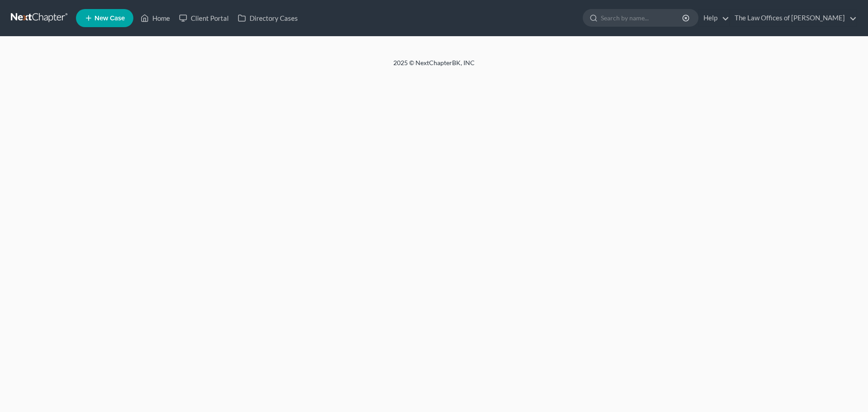 Image resolution: width=868 pixels, height=412 pixels. I want to click on a: Help, so click(714, 18).